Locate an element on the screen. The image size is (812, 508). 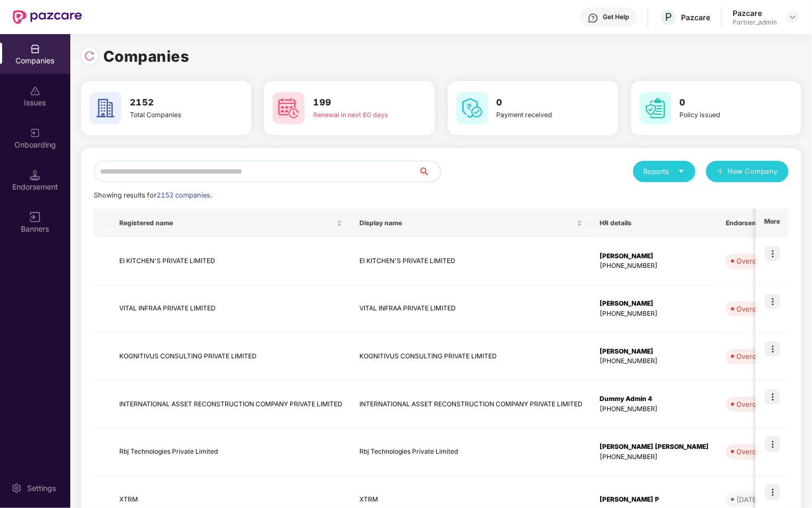
div: Get Help is located at coordinates (615, 17).